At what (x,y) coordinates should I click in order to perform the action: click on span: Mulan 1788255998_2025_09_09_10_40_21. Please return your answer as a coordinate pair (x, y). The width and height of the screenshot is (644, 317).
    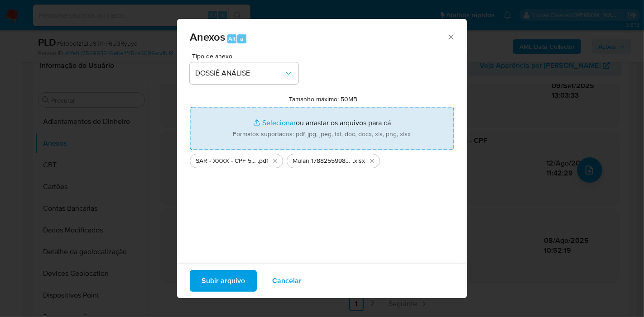
    Looking at the image, I should click on (322, 161).